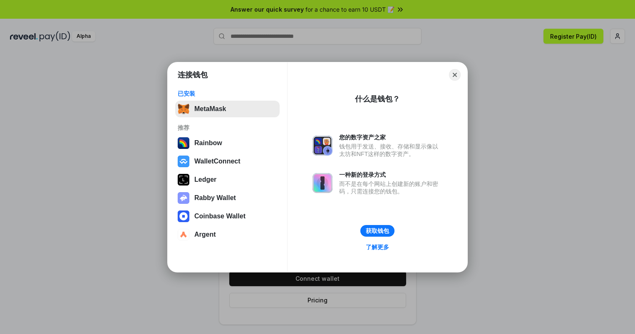 The width and height of the screenshot is (635, 334). I want to click on img: svg+xml,%3Csvg%20width%3D%22120%22%20height%3D%22120%22%20viewBox%3D%220%200%20120%20120%22%20fil..., so click(184, 143).